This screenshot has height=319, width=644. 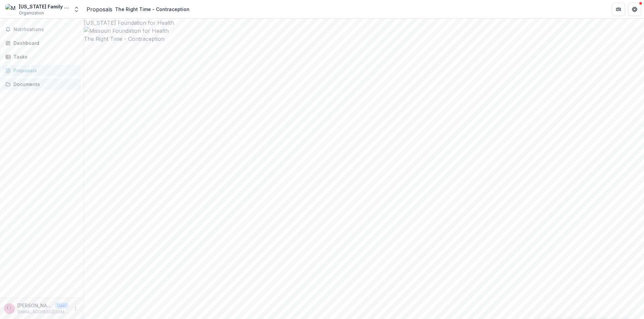 I want to click on img: Missouri Family Health Council Inc, so click(x=11, y=9).